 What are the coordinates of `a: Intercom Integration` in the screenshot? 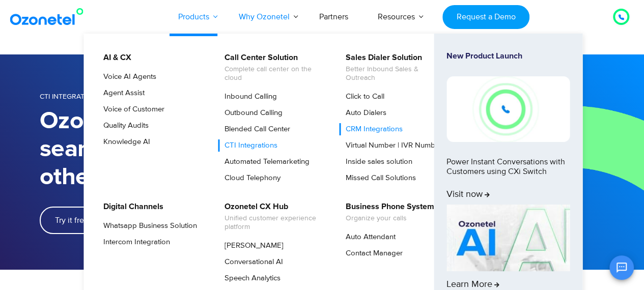 It's located at (134, 243).